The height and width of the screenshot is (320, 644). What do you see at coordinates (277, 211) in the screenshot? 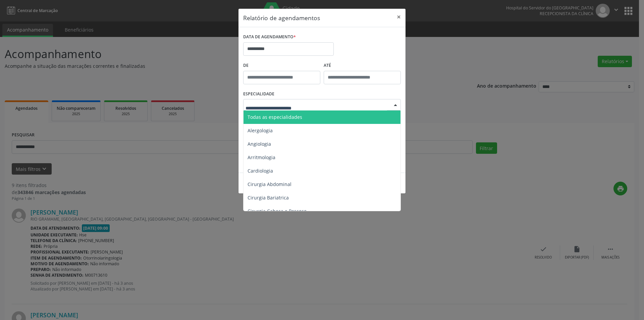
I see `span: Cirurgia Cabeça e Pescoço` at bounding box center [277, 211].